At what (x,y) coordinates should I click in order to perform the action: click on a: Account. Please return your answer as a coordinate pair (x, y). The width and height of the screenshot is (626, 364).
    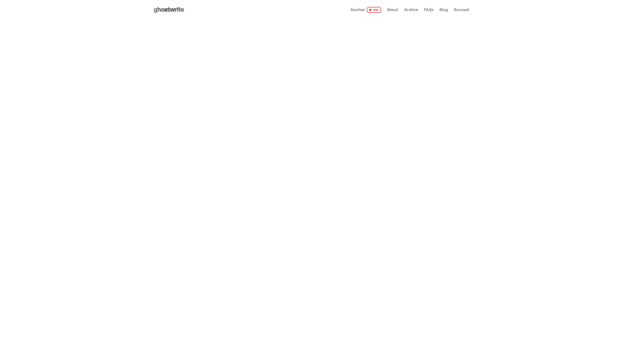
    Looking at the image, I should click on (461, 10).